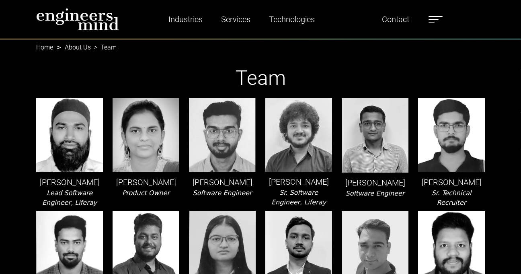 This screenshot has width=521, height=274. Describe the element at coordinates (78, 19) in the screenshot. I see `img: logo` at that location.